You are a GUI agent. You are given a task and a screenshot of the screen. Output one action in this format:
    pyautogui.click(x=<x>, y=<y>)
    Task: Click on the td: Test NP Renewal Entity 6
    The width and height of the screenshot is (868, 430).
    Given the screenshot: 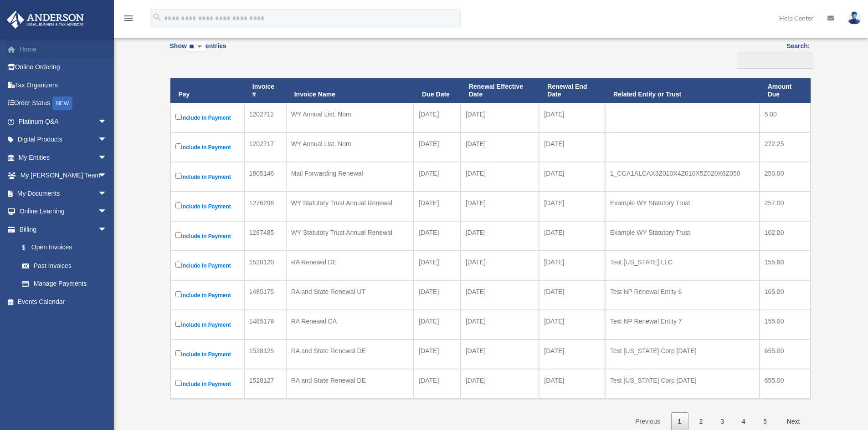 What is the action you would take?
    pyautogui.click(x=682, y=295)
    